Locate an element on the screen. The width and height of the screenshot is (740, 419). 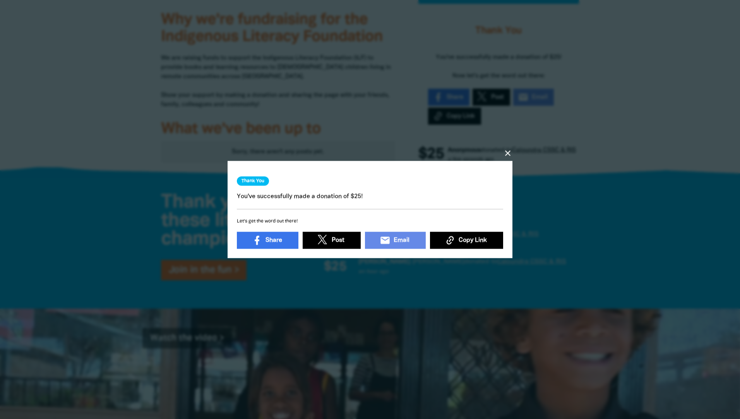
i: email is located at coordinates (385, 240).